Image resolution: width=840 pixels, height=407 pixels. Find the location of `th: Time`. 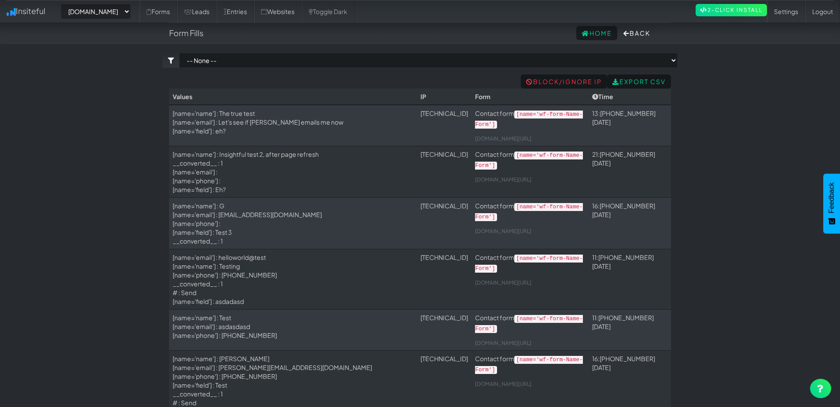

th: Time is located at coordinates (630, 96).